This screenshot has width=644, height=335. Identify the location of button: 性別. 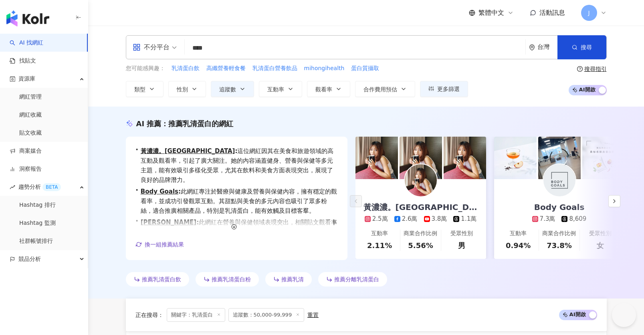
(187, 89).